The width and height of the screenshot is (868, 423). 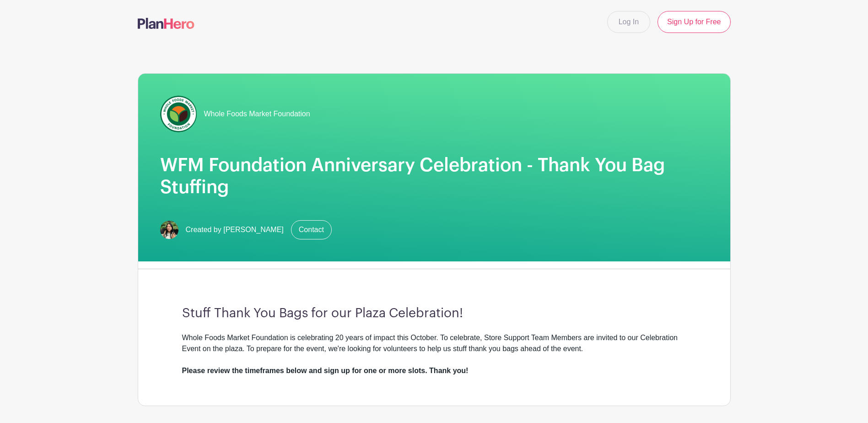 What do you see at coordinates (166, 23) in the screenshot?
I see `img: logo-507f7623f17ff9eddc593b1ce0a138ce2505c220e1c5a4e2b4648c50719b7d32.svg` at bounding box center [166, 23].